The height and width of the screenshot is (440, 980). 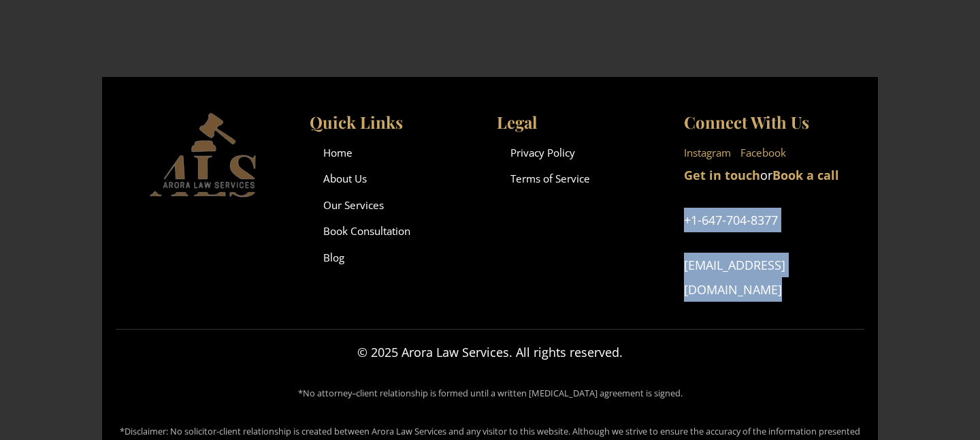 I want to click on img: Arora Law Services, so click(x=208, y=155).